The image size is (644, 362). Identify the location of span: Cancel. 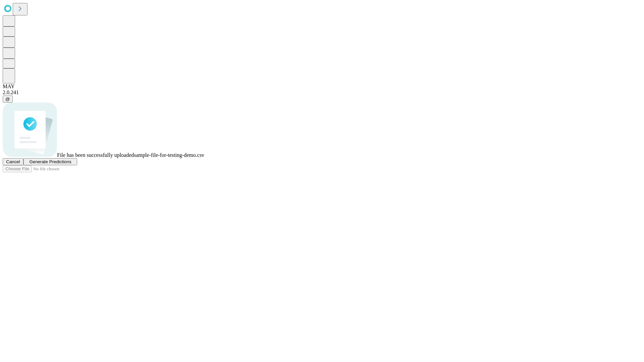
(13, 161).